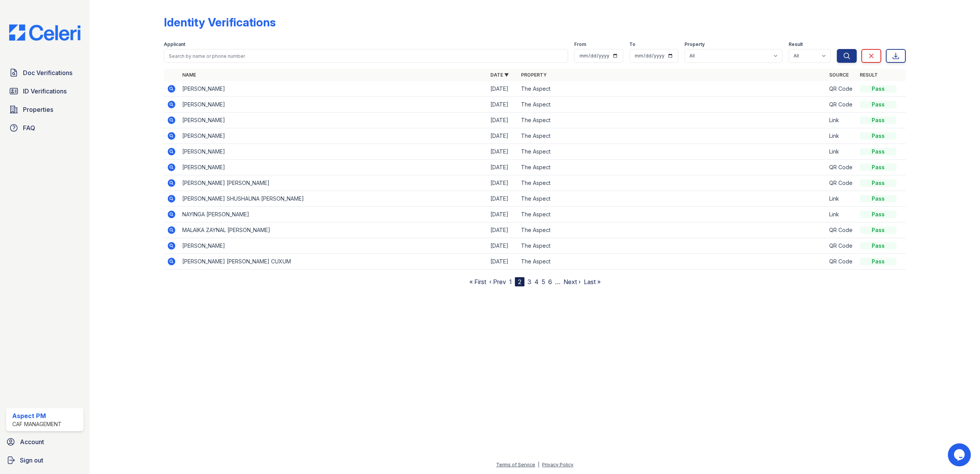  What do you see at coordinates (498, 282) in the screenshot?
I see `a: ‹ Prev` at bounding box center [498, 282].